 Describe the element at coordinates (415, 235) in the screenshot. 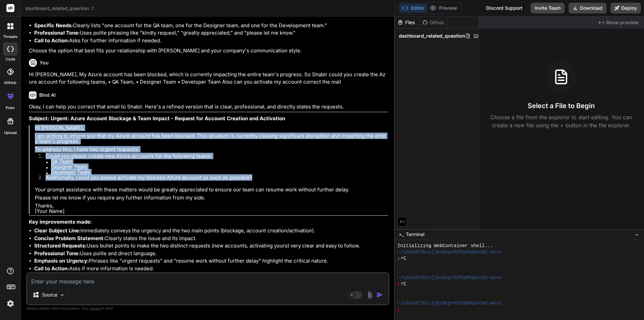

I see `span: Terminal` at that location.